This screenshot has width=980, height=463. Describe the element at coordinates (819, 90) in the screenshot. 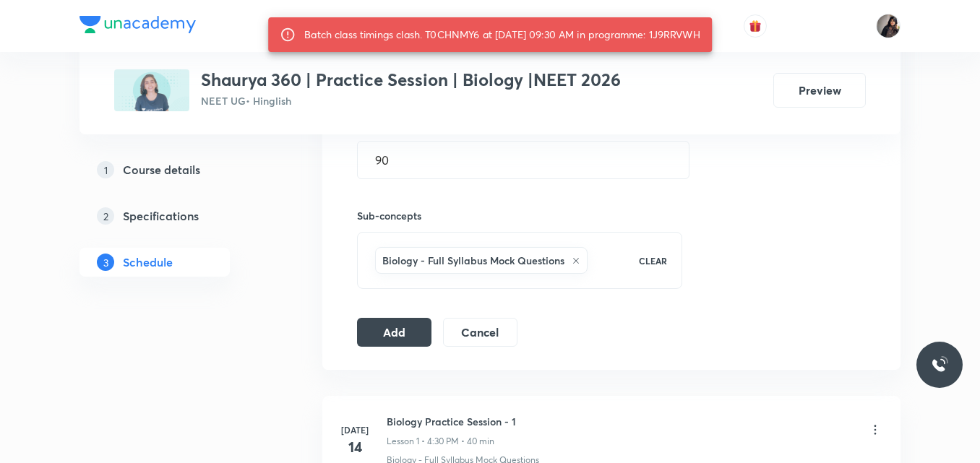

I see `button: Preview` at that location.